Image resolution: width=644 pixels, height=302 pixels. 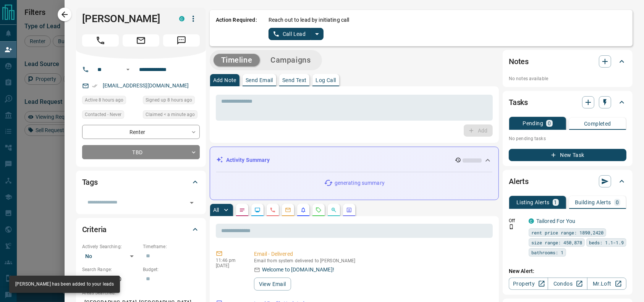 What do you see at coordinates (533, 123) in the screenshot?
I see `p: Pending` at bounding box center [533, 123].